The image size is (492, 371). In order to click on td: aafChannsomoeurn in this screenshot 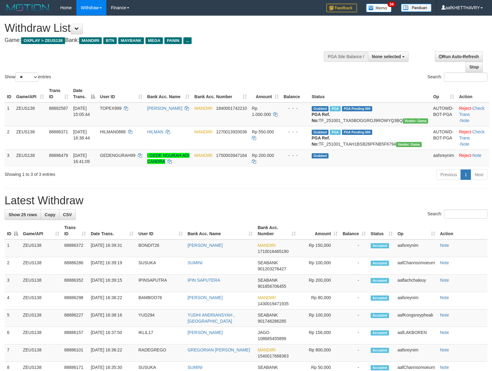, I will do `click(416, 266)`.